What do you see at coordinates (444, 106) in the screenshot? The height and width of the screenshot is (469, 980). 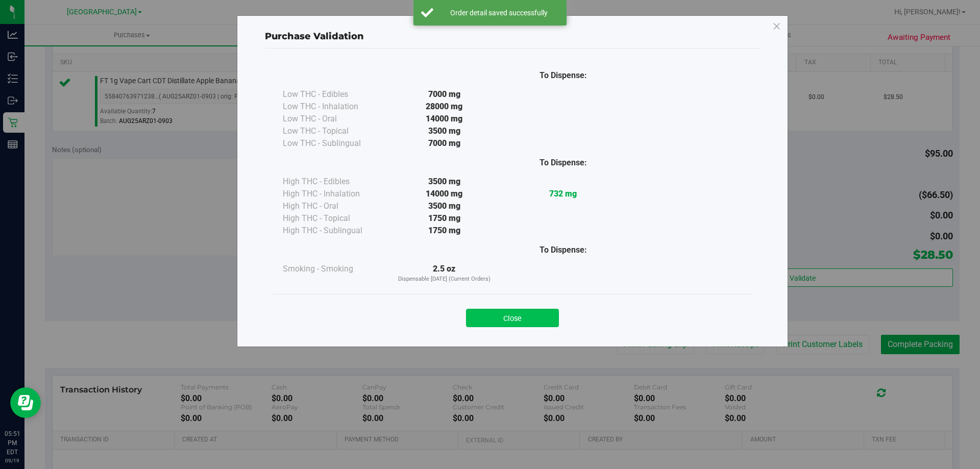 I see `div: 28000 mg` at bounding box center [444, 106].